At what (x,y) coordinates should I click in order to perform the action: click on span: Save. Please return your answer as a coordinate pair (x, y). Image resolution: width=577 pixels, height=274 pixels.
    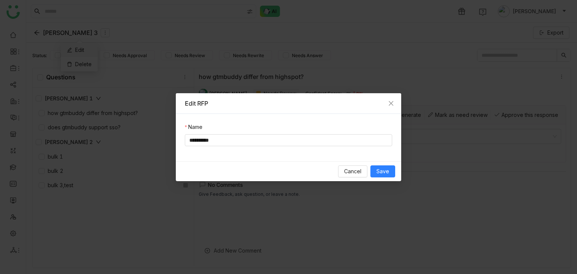
    Looking at the image, I should click on (383, 171).